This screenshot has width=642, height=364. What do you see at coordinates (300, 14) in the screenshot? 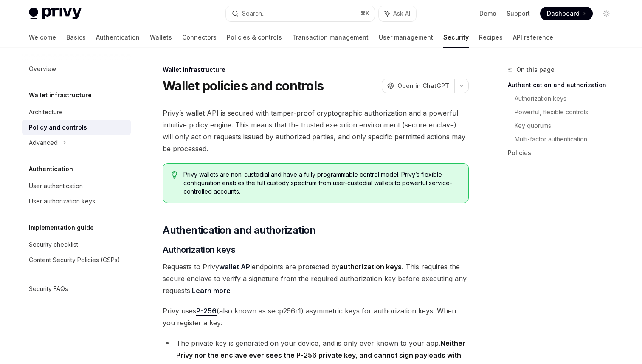
I see `button: Search...⌘K` at bounding box center [300, 14].